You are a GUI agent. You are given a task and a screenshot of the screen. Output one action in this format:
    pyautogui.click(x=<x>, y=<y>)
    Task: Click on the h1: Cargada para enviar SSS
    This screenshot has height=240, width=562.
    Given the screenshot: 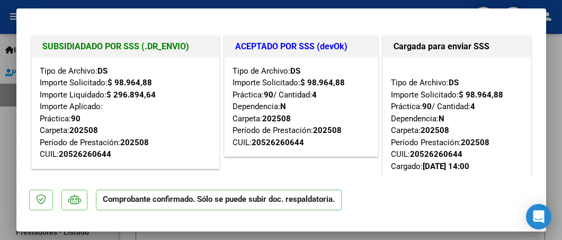 What is the action you would take?
    pyautogui.click(x=456, y=47)
    